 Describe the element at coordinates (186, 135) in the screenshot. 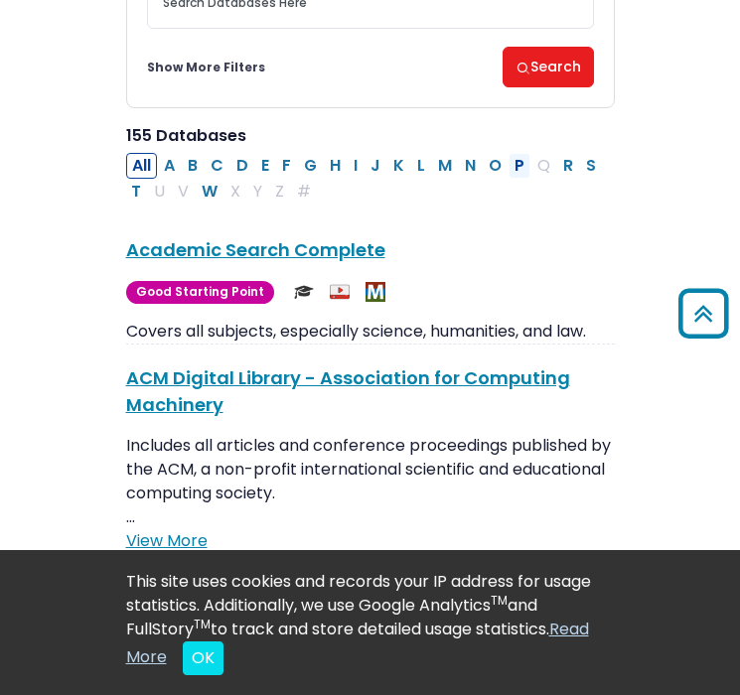

I see `span: 155 Databases` at that location.